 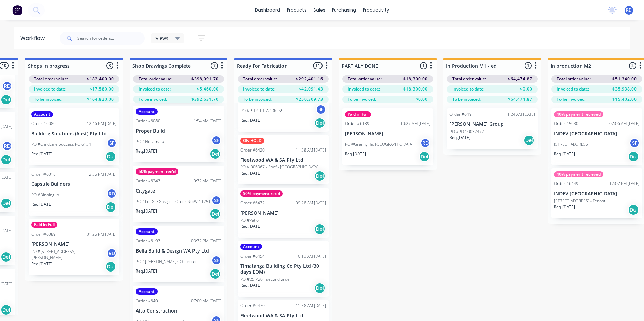 What do you see at coordinates (208, 89) in the screenshot?
I see `span: $5,460.00` at bounding box center [208, 89].